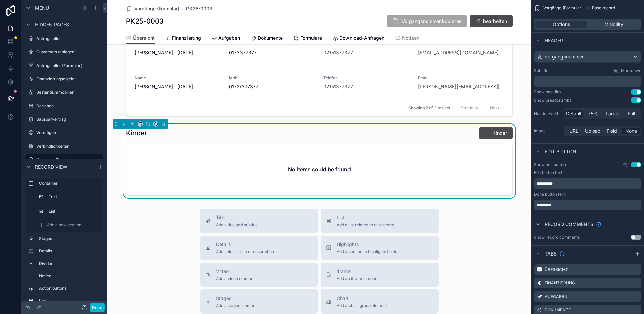  I want to click on span: Formulare, so click(311, 38).